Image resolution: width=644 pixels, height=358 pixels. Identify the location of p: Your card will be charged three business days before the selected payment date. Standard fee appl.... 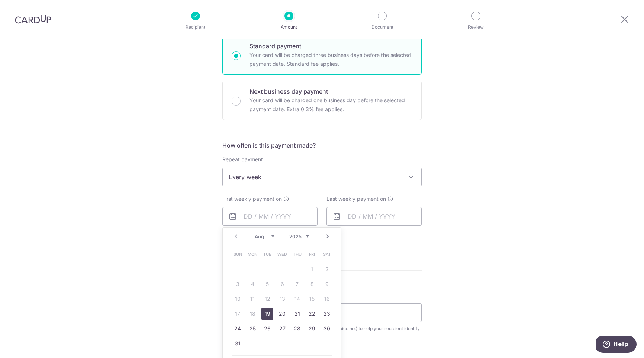
(331, 59).